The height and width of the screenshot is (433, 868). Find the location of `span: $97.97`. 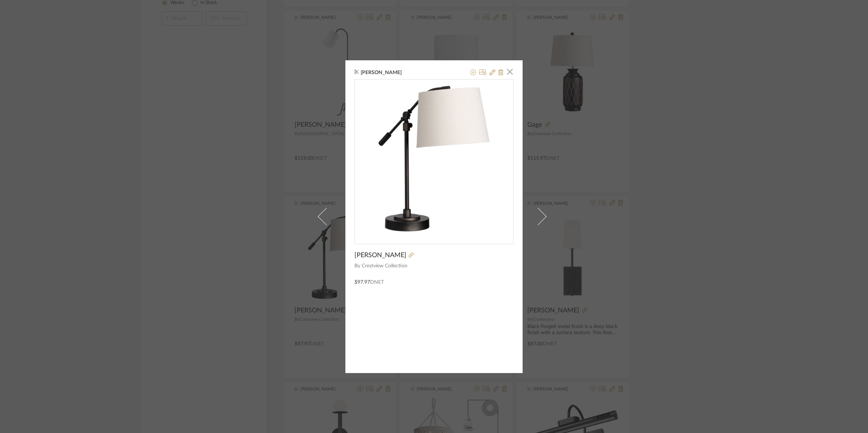

span: $97.97 is located at coordinates (362, 282).